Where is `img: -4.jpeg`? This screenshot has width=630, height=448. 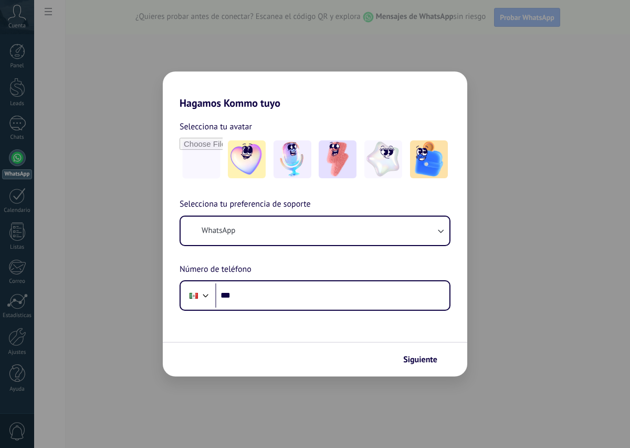
img: -4.jpeg is located at coordinates (383, 159).